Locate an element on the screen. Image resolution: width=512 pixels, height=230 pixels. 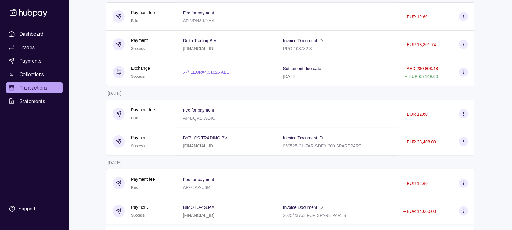
a: Dashboard is located at coordinates (34, 34).